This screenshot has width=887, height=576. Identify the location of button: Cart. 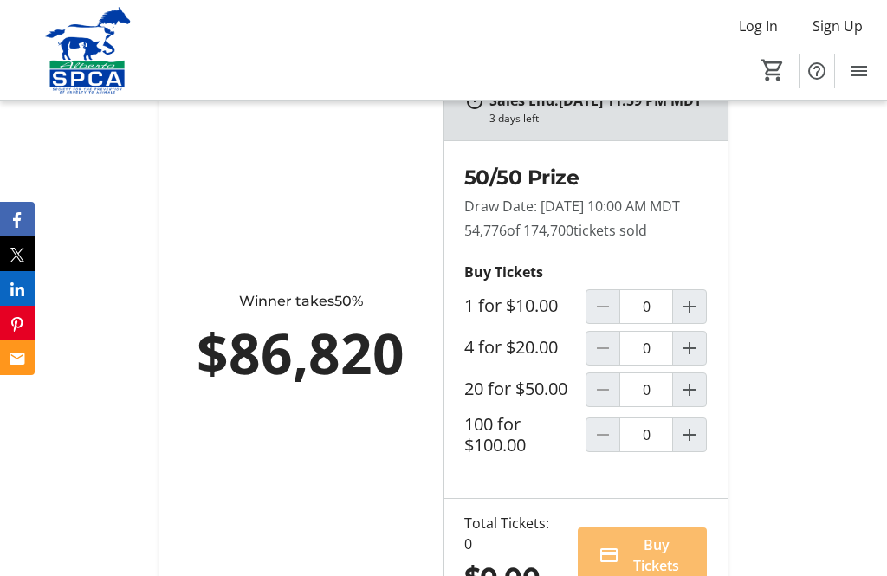
(773, 70).